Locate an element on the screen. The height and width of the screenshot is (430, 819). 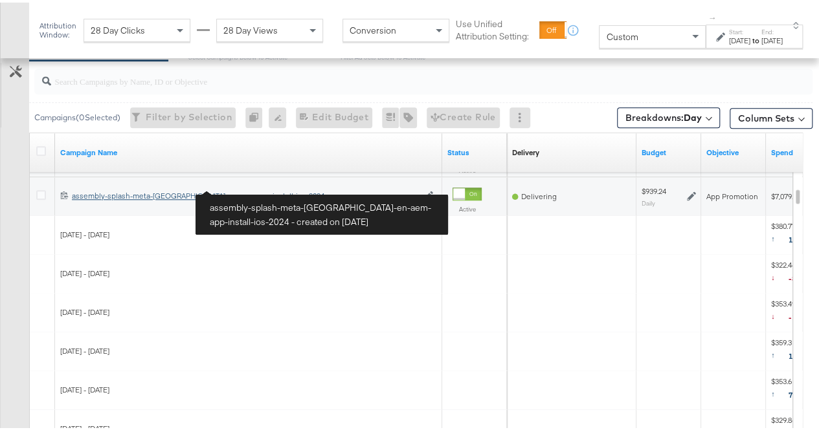
div: Campaigns ( 0 Selected) is located at coordinates (77, 115).